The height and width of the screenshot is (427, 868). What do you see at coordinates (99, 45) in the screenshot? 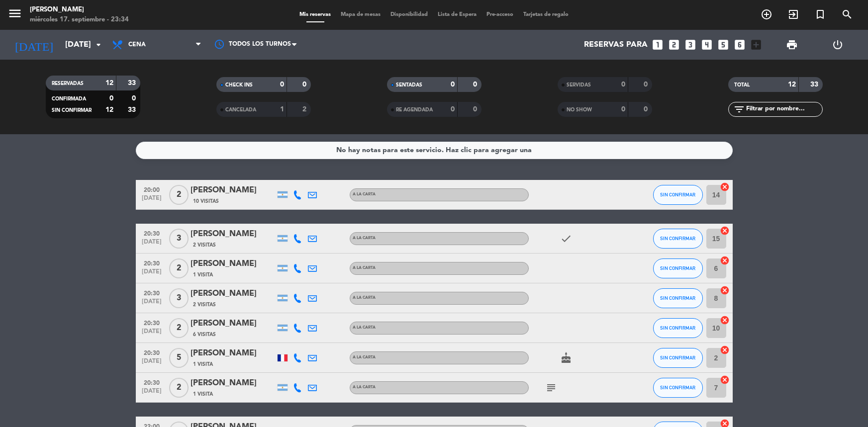
I see `i: arrow_drop_down` at bounding box center [99, 45].